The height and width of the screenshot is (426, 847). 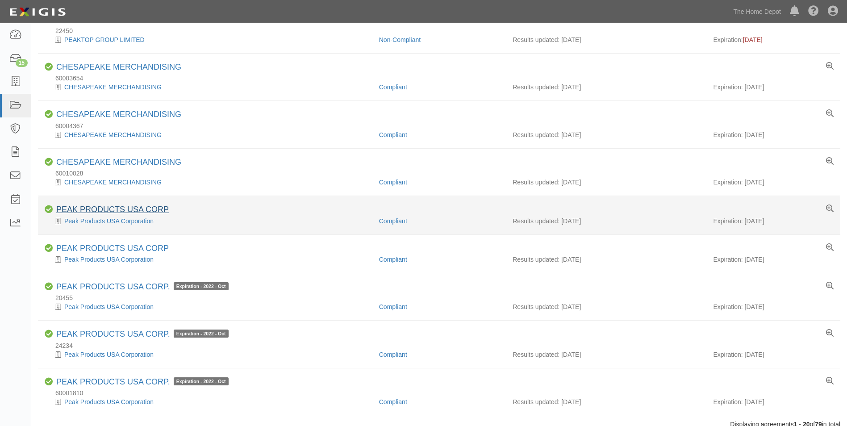 I want to click on div: 60001810, so click(x=443, y=393).